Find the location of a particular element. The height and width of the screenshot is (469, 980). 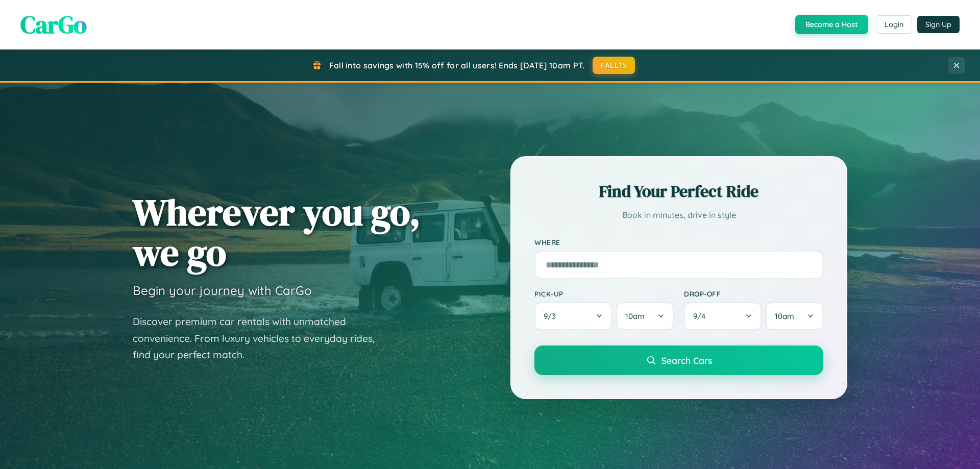

h3: Begin your journey with CarGo is located at coordinates (222, 291).